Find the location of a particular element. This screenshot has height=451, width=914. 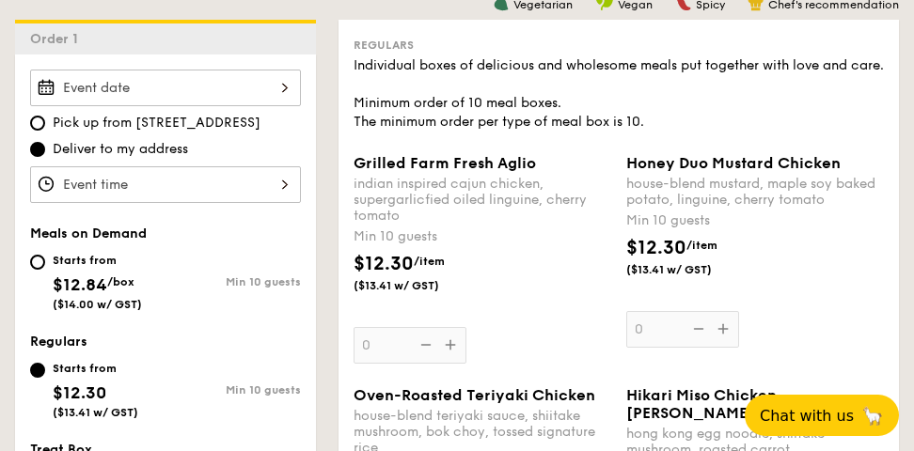

span: Deliver to my address is located at coordinates (120, 149).